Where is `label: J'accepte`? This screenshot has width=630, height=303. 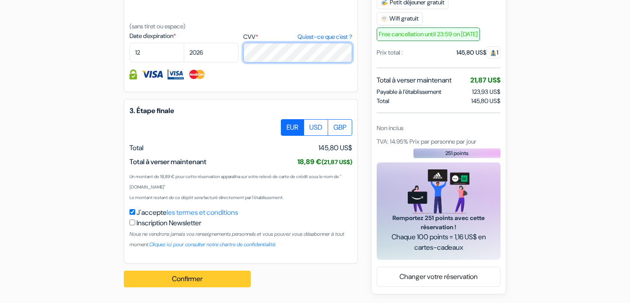
label: J'accepte is located at coordinates (187, 213).